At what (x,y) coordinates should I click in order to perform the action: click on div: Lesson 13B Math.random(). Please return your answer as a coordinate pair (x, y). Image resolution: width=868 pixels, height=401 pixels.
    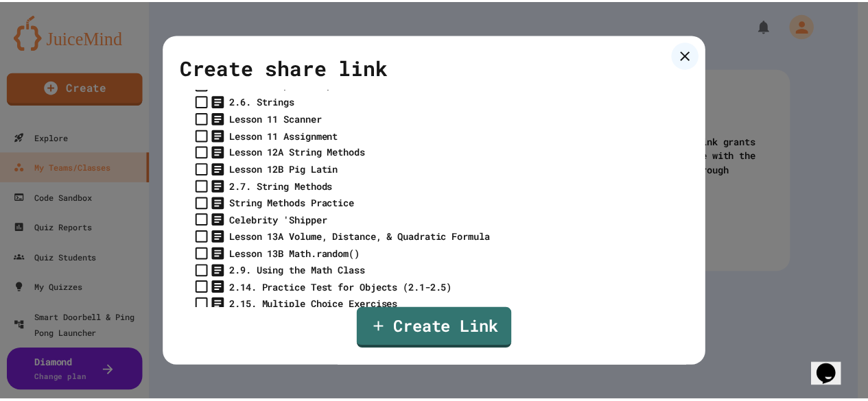
    Looking at the image, I should click on (298, 254).